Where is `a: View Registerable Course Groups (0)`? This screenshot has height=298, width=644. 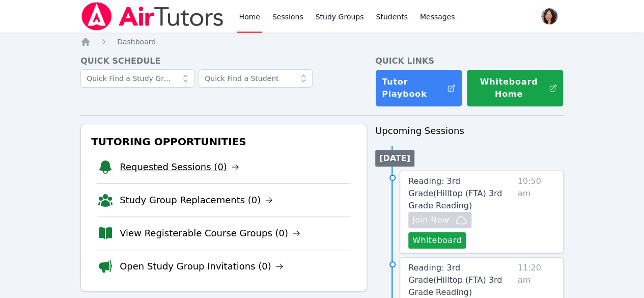 a: View Registerable Course Groups (0) is located at coordinates (210, 233).